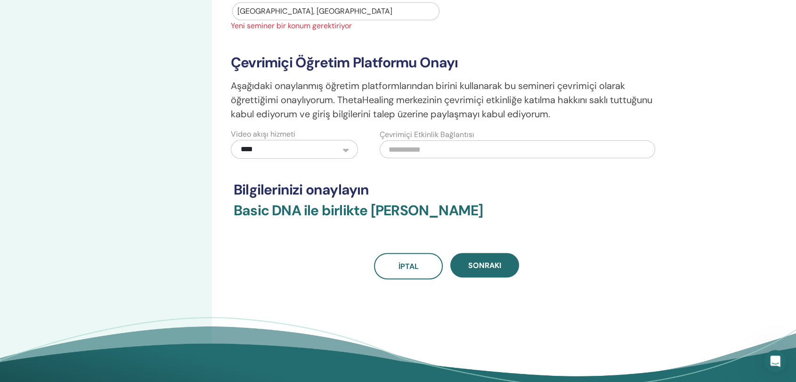  Describe the element at coordinates (447, 100) in the screenshot. I see `p: Aşağıdaki onaylanmış öğretim platformlarından birini kullanarak bu semineri çevrimiçi olarak öğre...` at that location.